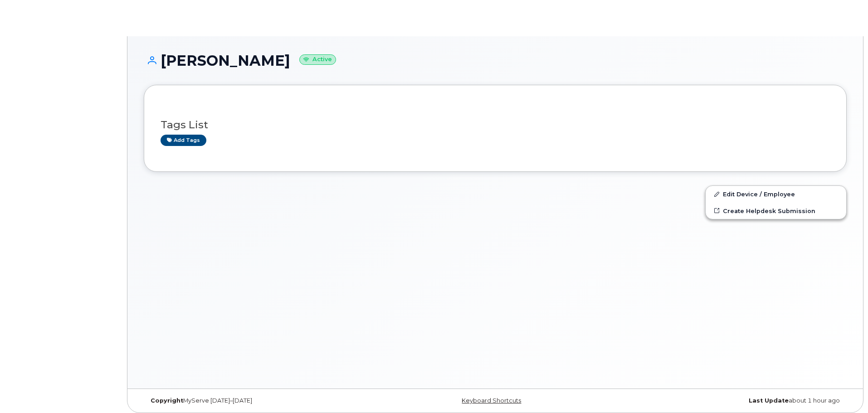 This screenshot has width=868, height=413. I want to click on h3: Tags List, so click(495, 125).